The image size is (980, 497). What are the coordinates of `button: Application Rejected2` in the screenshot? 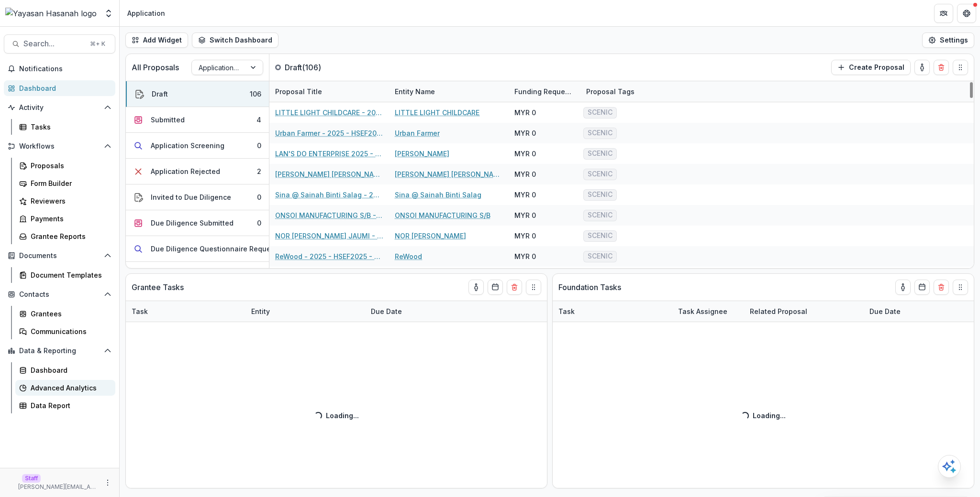 It's located at (197, 171).